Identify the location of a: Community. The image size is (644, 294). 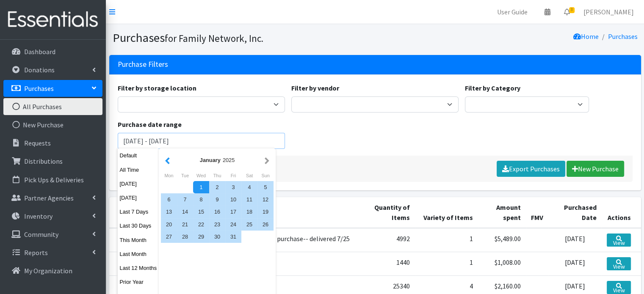
(53, 235).